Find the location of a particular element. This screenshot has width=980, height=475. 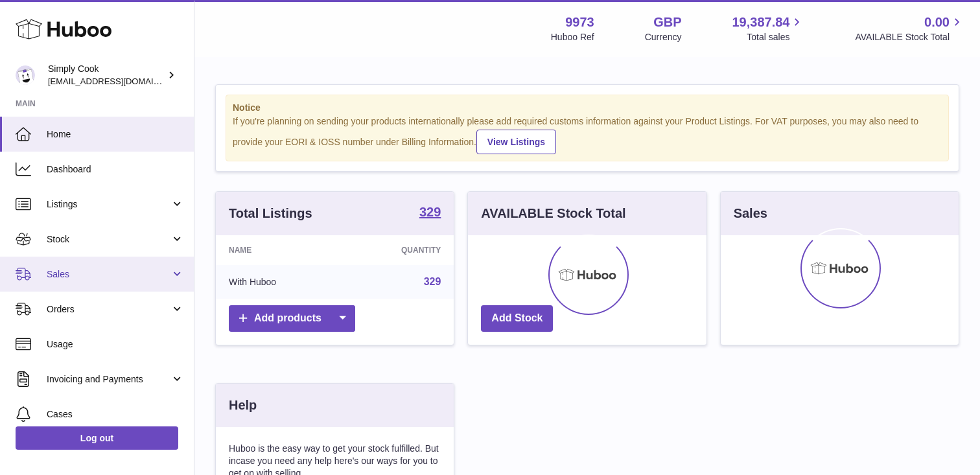

span: Dashboard is located at coordinates (115, 169).